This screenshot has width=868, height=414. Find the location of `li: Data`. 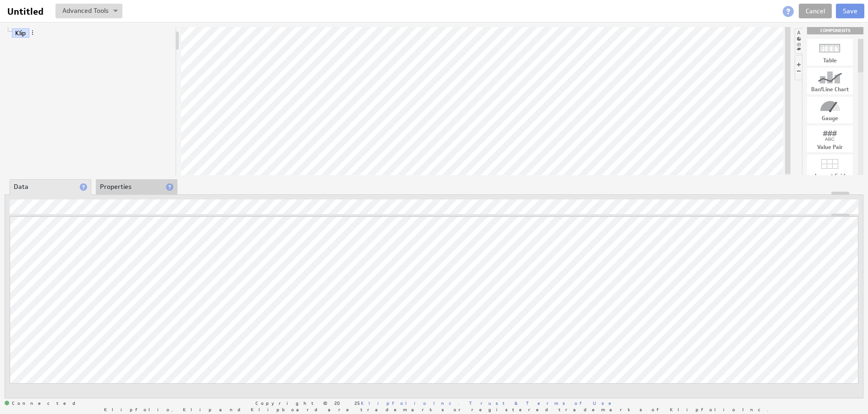

li: Data is located at coordinates (51, 187).